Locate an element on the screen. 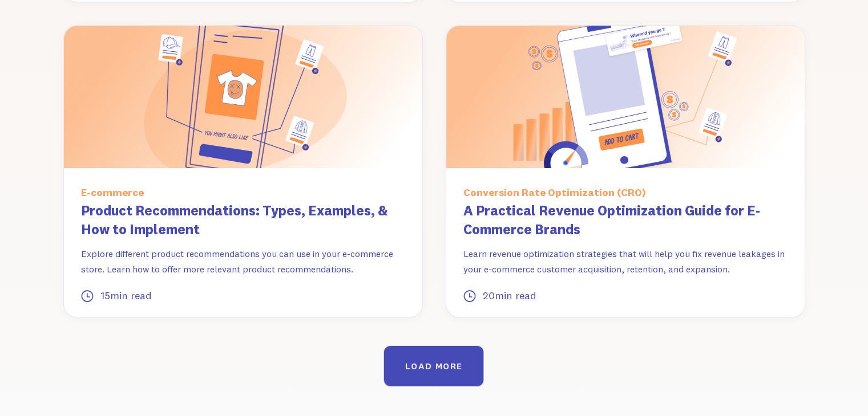 The height and width of the screenshot is (416, 868). h3: A Practical Revenue Optimization Guide for E-Commerce Brands is located at coordinates (625, 220).